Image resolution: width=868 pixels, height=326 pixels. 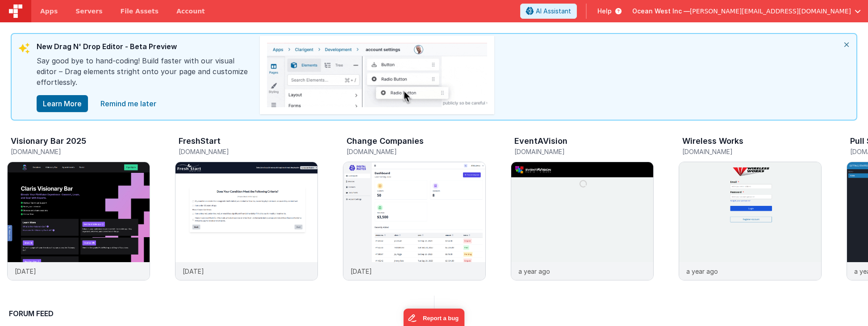 What do you see at coordinates (847, 45) in the screenshot?
I see `i: close` at bounding box center [847, 45].